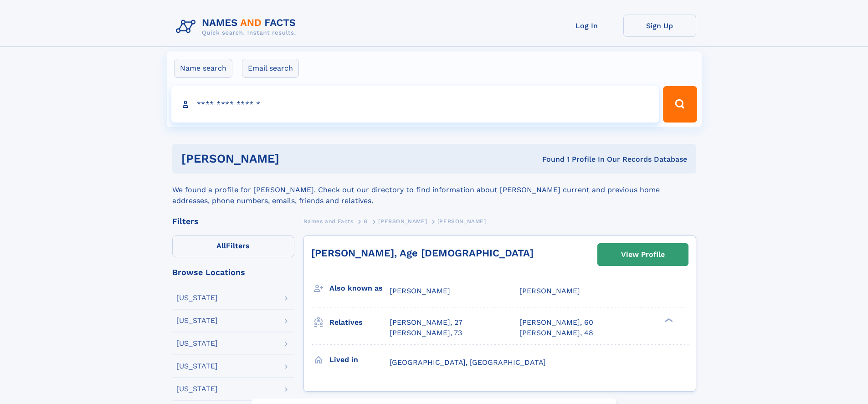  Describe the element at coordinates (660, 26) in the screenshot. I see `a: Sign Up` at that location.